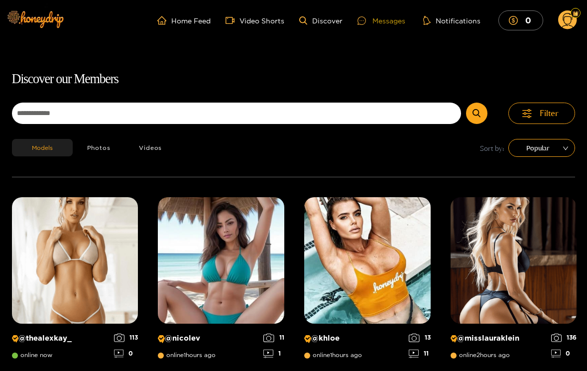 Image resolution: width=587 pixels, height=371 pixels. Describe the element at coordinates (576, 13) in the screenshot. I see `img: Fan Level` at that location.